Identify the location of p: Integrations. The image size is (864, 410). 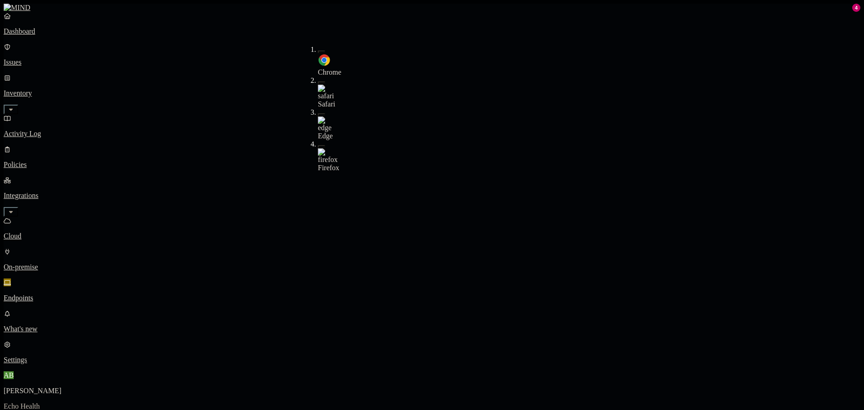
(432, 196).